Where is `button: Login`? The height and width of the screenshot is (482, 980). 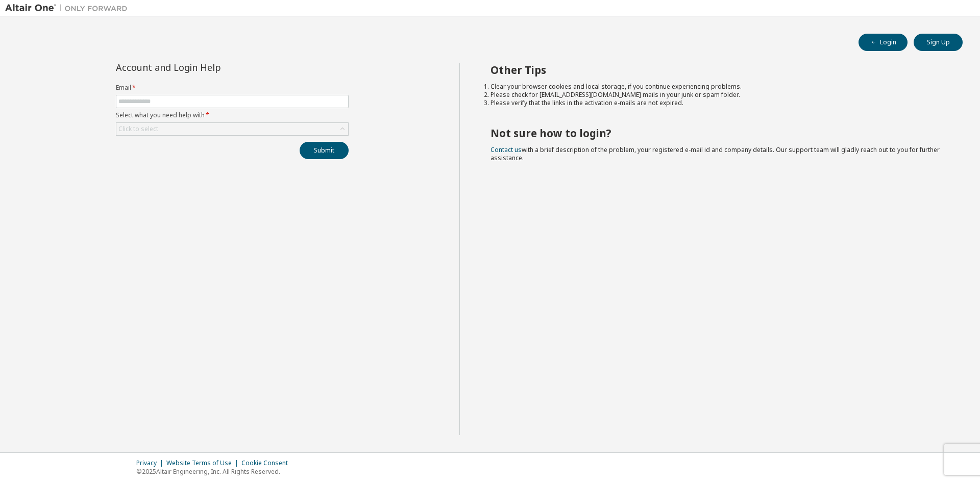
button: Login is located at coordinates (884, 43).